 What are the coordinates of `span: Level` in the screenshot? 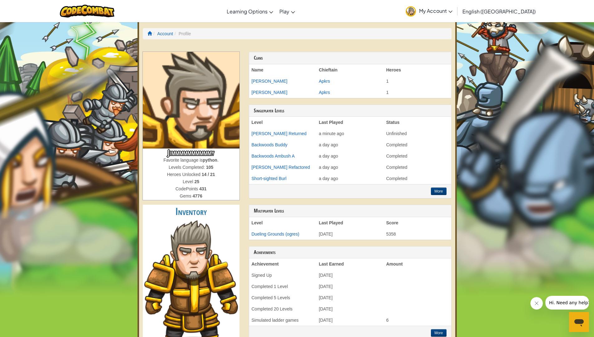 It's located at (188, 182).